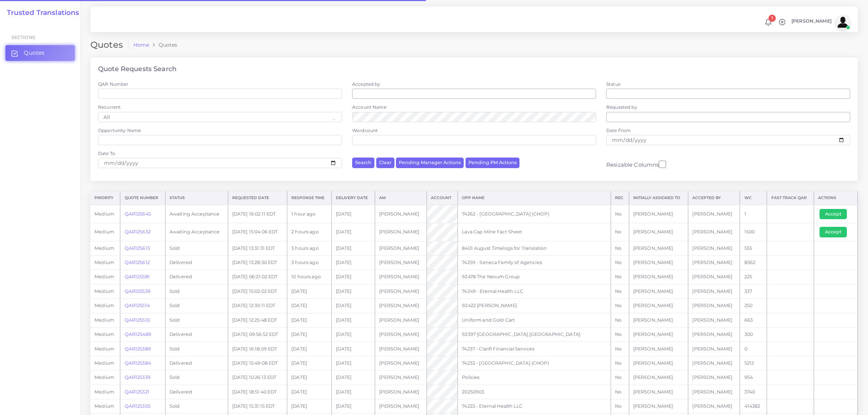 The image size is (868, 415). I want to click on a: QAR125613, so click(137, 248).